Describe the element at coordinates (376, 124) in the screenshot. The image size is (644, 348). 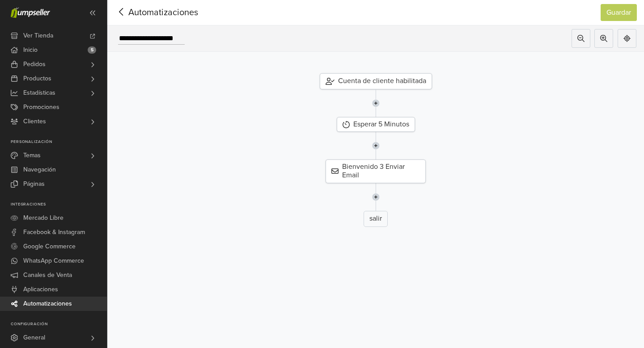
I see `div: Esperar 5 Minutos` at that location.